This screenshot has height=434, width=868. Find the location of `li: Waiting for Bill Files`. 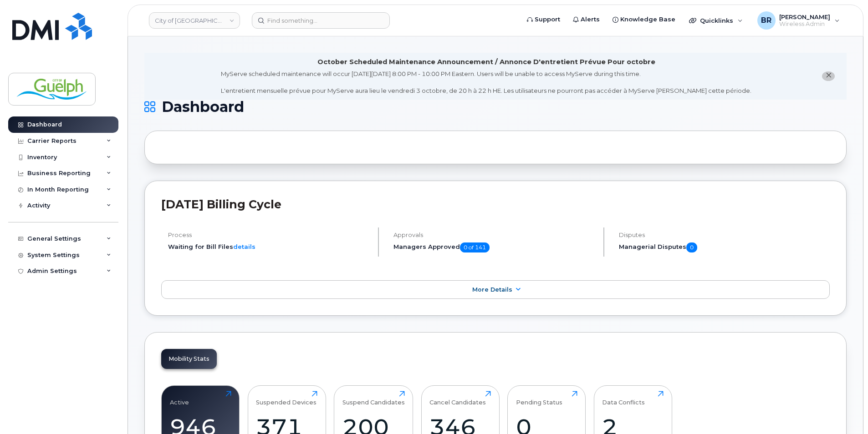

li: Waiting for Bill Files is located at coordinates (269, 247).